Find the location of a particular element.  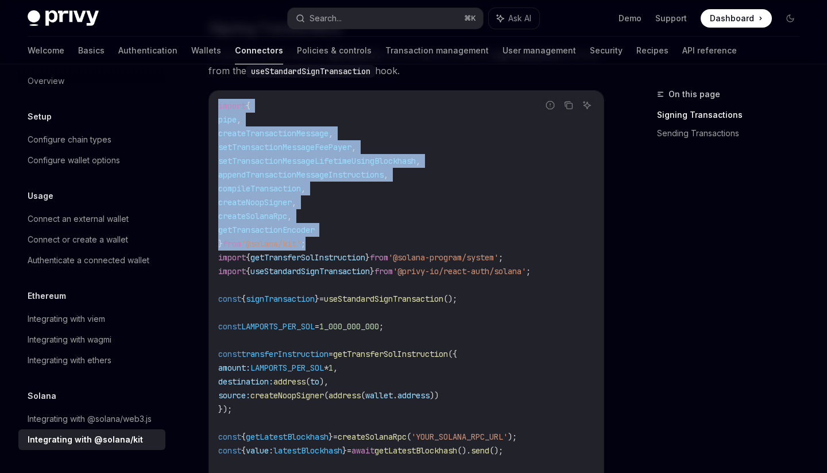

span: getLatestBlockhash is located at coordinates (287, 437).